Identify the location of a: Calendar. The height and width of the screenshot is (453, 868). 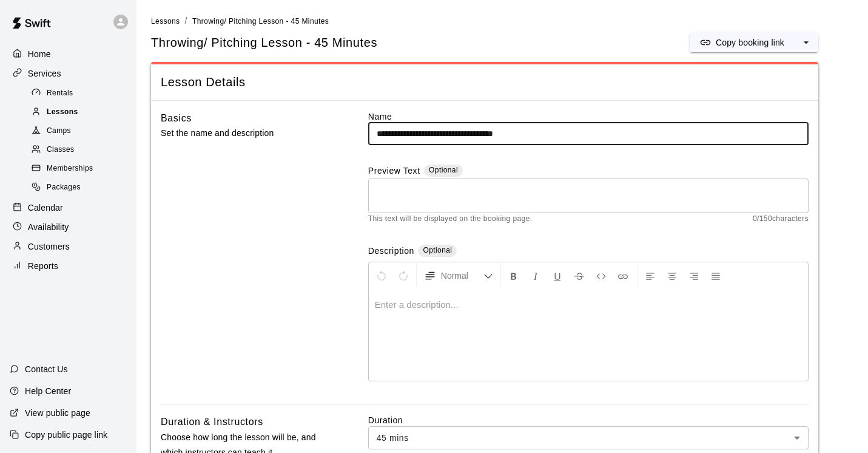
(68, 208).